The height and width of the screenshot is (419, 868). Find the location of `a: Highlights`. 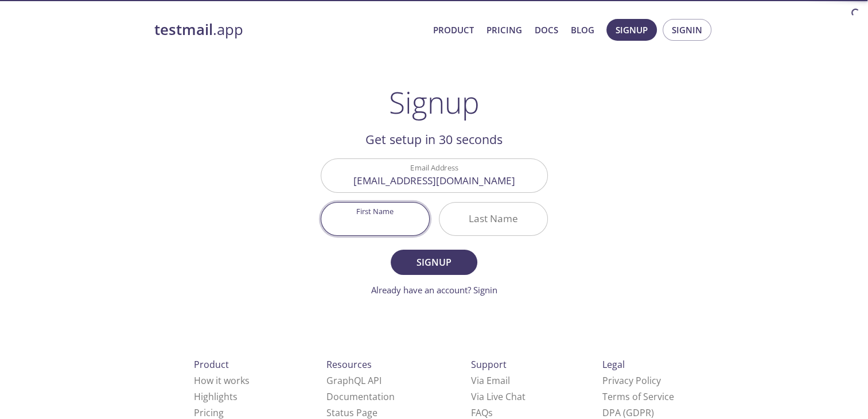

a: Highlights is located at coordinates (216, 396).